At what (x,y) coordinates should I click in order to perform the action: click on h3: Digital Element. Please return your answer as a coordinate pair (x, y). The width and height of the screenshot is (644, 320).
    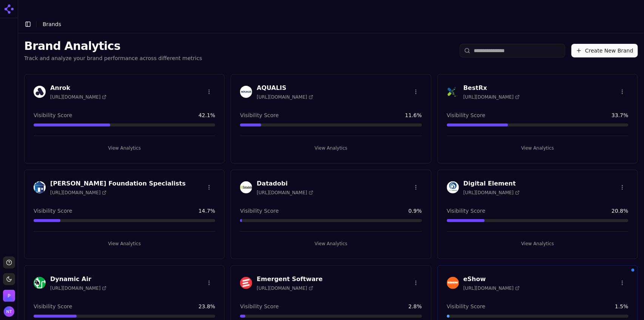
    Looking at the image, I should click on (492, 184).